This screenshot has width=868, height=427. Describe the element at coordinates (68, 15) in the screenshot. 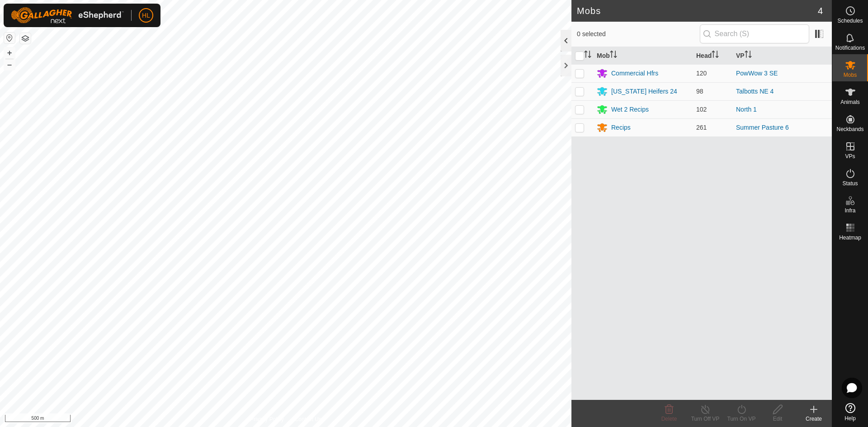

I see `img: Gallagher Logo` at that location.